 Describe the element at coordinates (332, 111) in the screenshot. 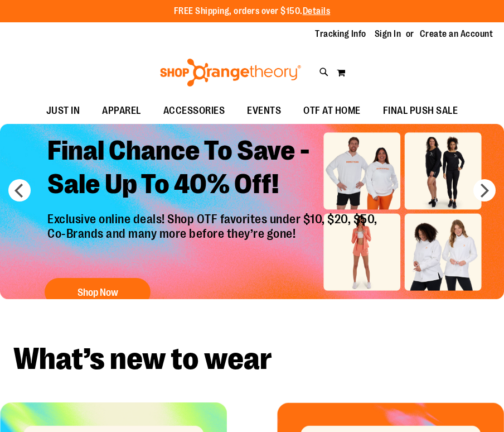

I see `a: OTF AT HOME` at that location.